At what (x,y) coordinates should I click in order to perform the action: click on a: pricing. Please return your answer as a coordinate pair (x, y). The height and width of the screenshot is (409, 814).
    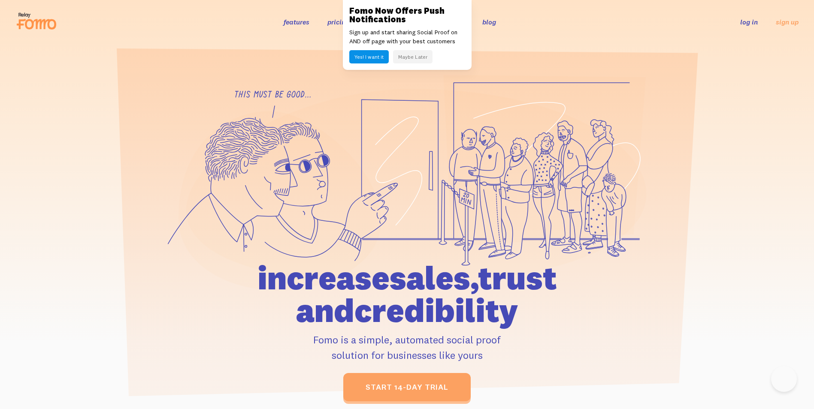
    Looking at the image, I should click on (338, 22).